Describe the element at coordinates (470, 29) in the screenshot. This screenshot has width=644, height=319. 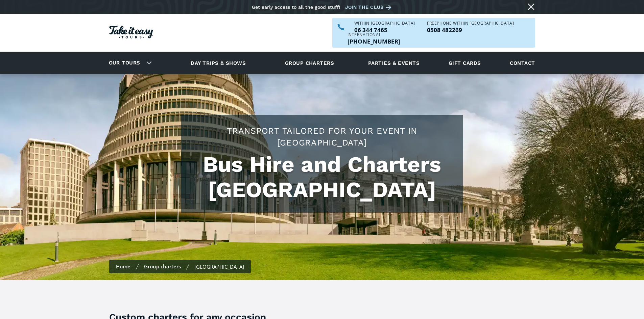
I see `p: 0508 482269` at that location.